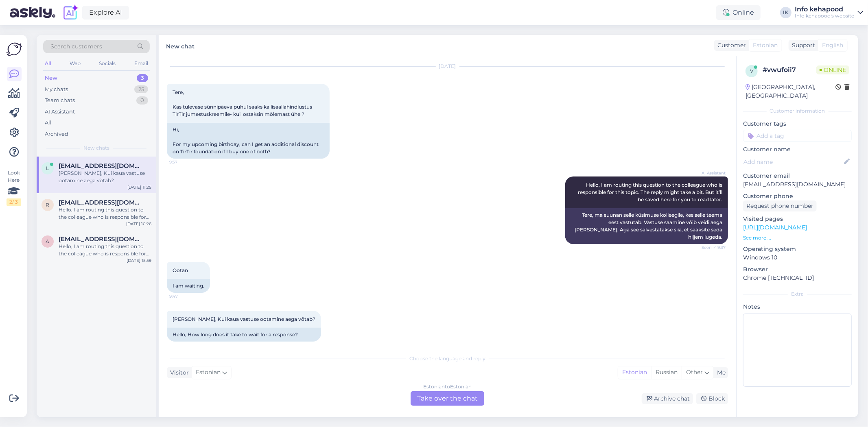 Image resolution: width=868 pixels, height=427 pixels. What do you see at coordinates (56, 89) in the screenshot?
I see `div: My chats` at bounding box center [56, 89].